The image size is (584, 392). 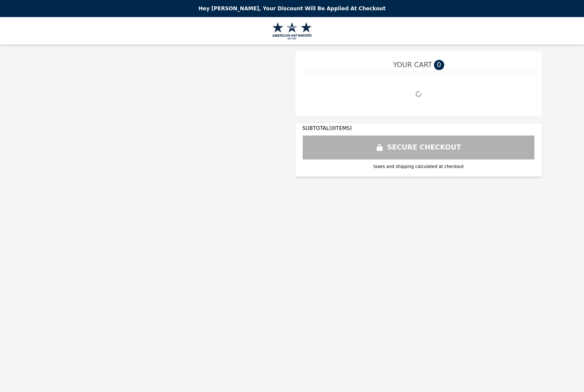 I want to click on span: YOUR CART, so click(x=412, y=65).